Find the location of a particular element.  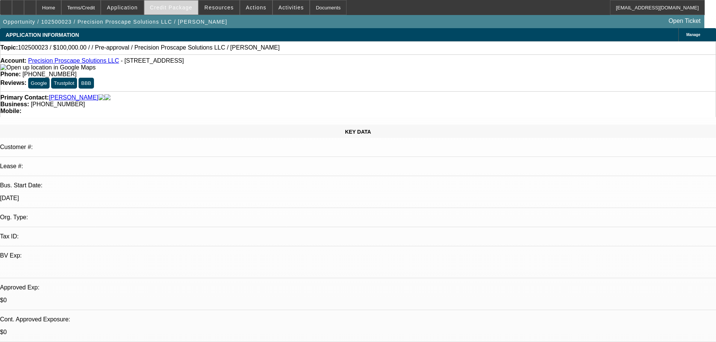

span: Credit Package is located at coordinates (171, 8).